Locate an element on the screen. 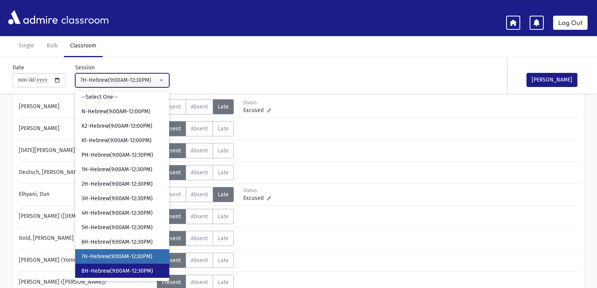 The image size is (597, 288). img: AdmirePro is located at coordinates (33, 17).